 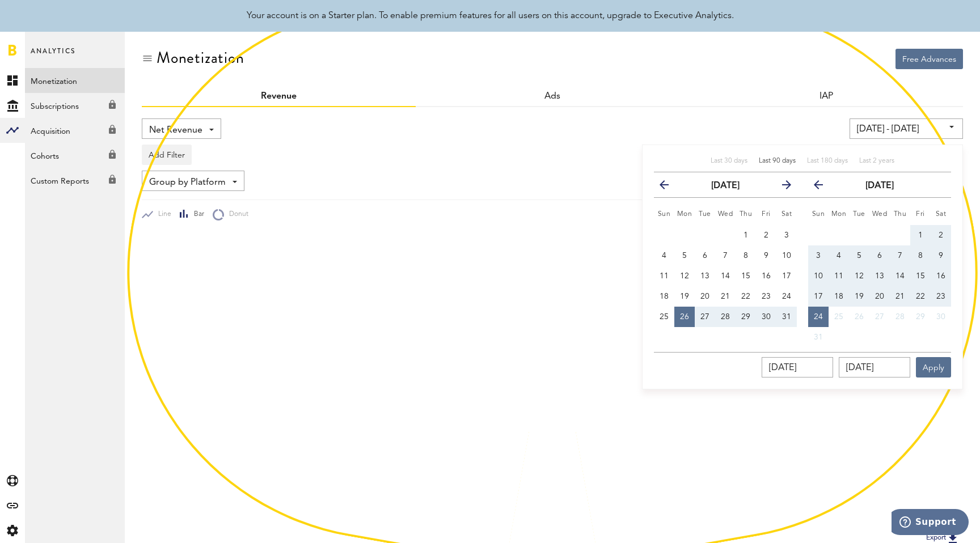 What do you see at coordinates (819, 214) in the screenshot?
I see `small: Sunday` at bounding box center [819, 214].